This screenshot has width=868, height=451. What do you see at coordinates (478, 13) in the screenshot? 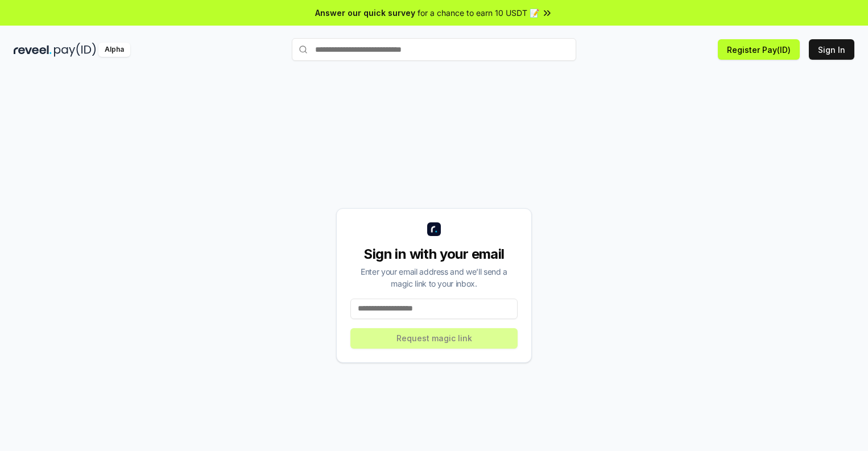
I see `span: for a chance to earn 10 USDT 📝` at bounding box center [478, 13].